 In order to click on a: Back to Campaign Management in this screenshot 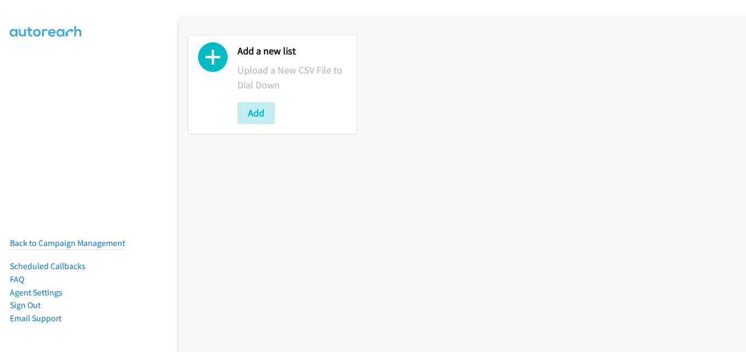, I will do `click(67, 243)`.